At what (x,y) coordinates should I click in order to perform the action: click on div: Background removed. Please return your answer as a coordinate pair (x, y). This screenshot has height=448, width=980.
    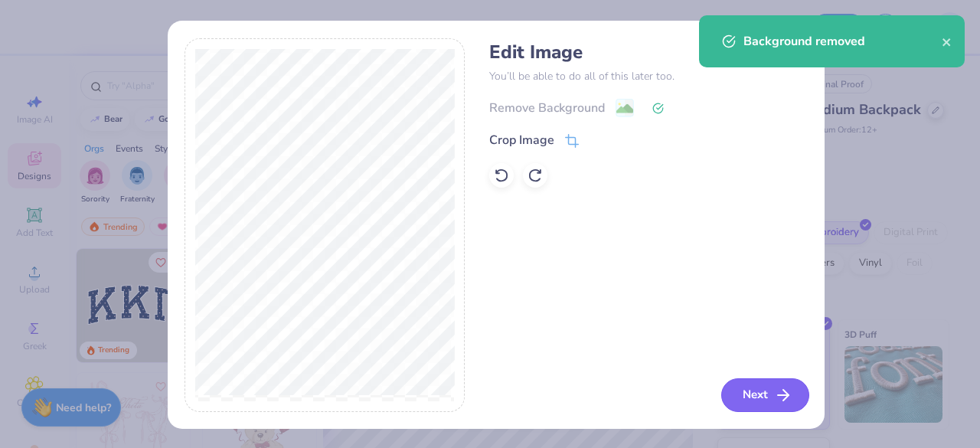
    Looking at the image, I should click on (843, 41).